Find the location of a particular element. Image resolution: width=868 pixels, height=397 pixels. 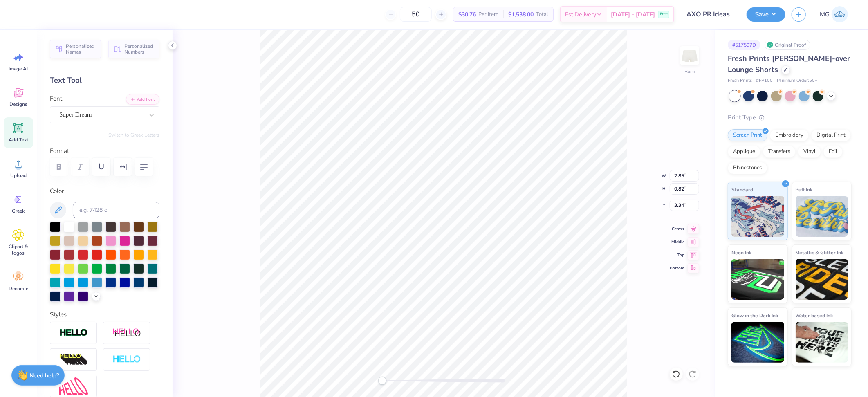

span: Designs is located at coordinates (19, 104).